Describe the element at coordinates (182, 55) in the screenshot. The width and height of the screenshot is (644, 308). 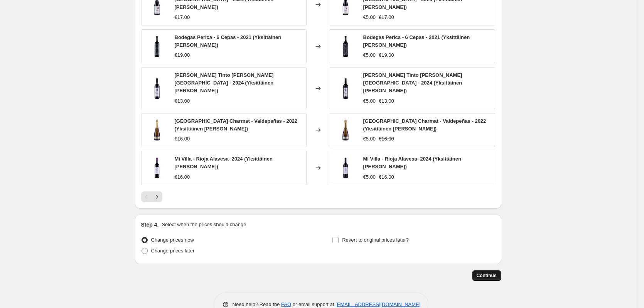
I see `div: €19.00` at that location.